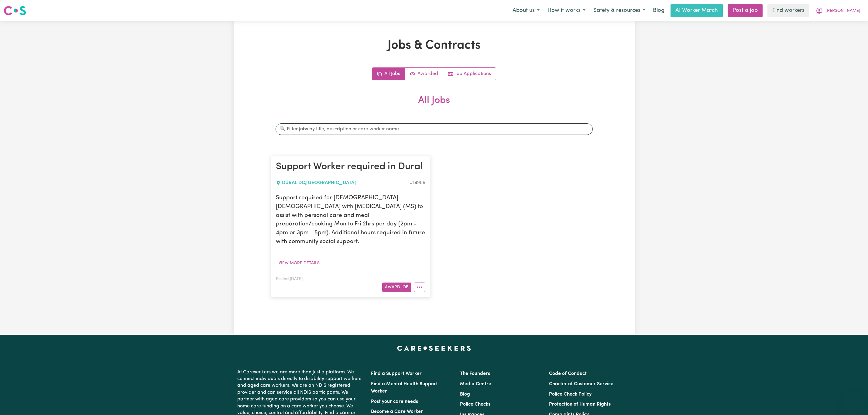  What do you see at coordinates (388, 74) in the screenshot?
I see `a: All jobs` at bounding box center [388, 74].